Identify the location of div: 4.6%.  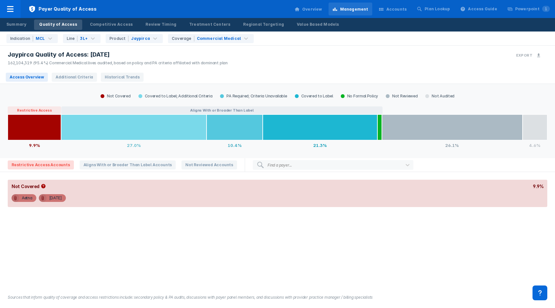
(534, 145).